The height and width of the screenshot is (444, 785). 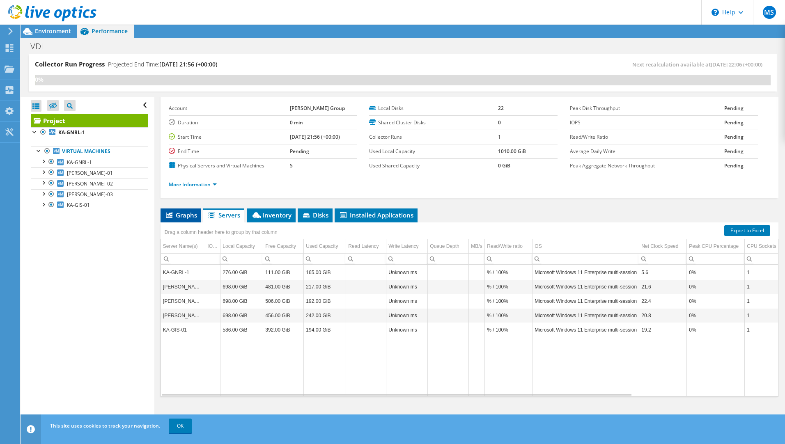 What do you see at coordinates (229, 152) in the screenshot?
I see `label: End Time` at bounding box center [229, 152].